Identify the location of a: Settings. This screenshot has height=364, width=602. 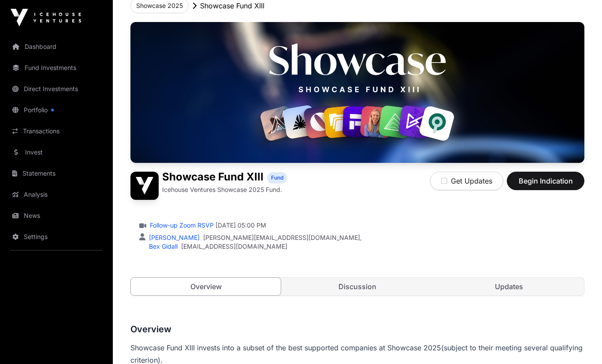
(57, 236).